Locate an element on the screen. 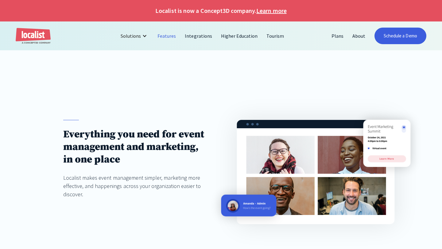 Image resolution: width=442 pixels, height=249 pixels. a: Tourism is located at coordinates (275, 36).